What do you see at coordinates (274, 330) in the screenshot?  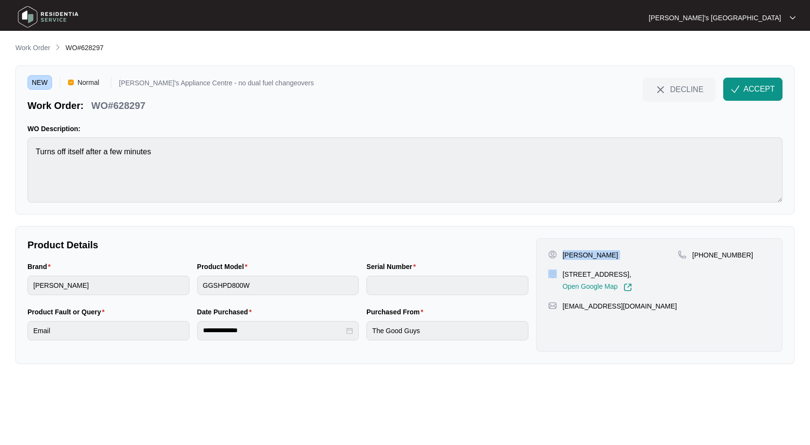 I see `input: Date Purchased` at bounding box center [274, 330].